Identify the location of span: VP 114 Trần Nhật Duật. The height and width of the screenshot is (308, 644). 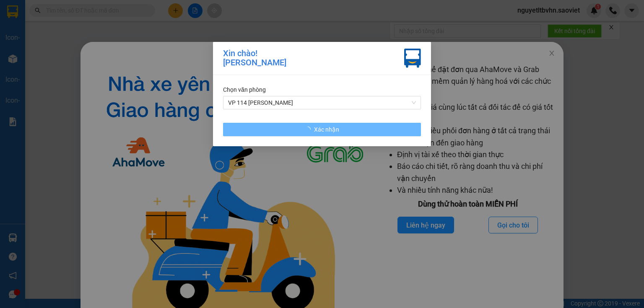
(322, 103).